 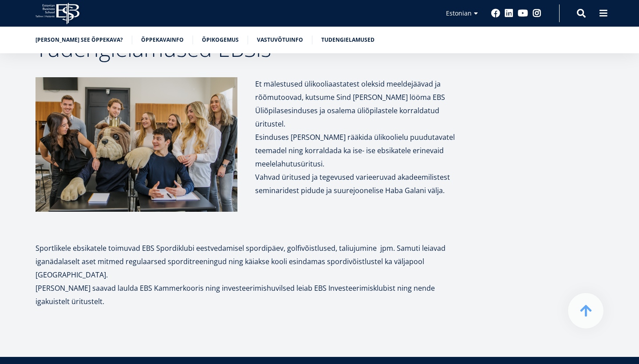 What do you see at coordinates (5, 113) in the screenshot?
I see `input: Rahvusvaheline ärijuhtimine` at bounding box center [5, 113].